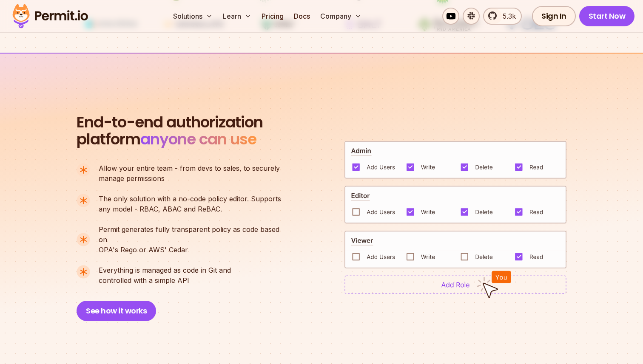  What do you see at coordinates (554, 16) in the screenshot?
I see `a: Sign In` at bounding box center [554, 16].